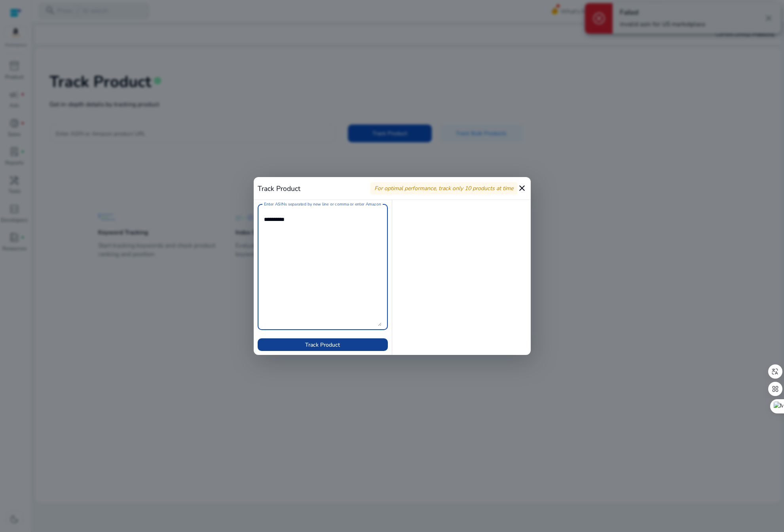 The height and width of the screenshot is (532, 784). Describe the element at coordinates (443, 188) in the screenshot. I see `span: For optimal performance, track only 10 products at time` at that location.